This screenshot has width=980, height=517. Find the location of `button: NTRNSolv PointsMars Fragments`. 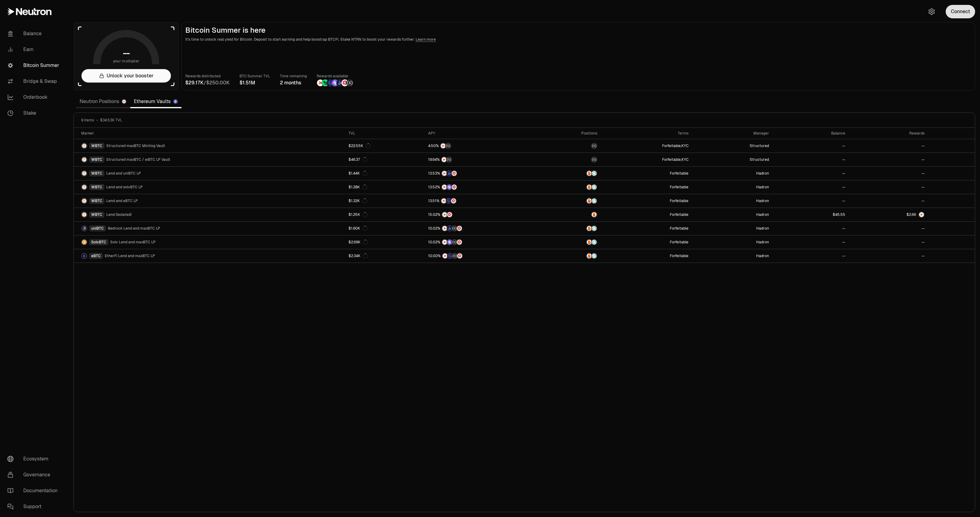

button: NTRNSolv PointsMars Fragments is located at coordinates (481, 187).